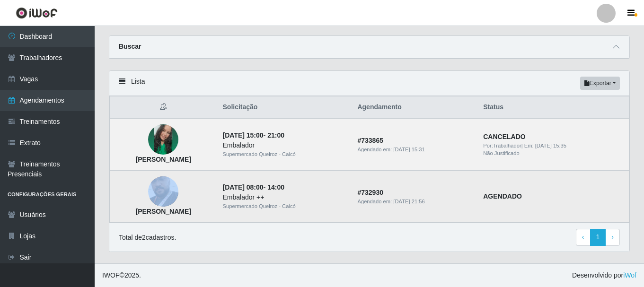  I want to click on time: 14:00, so click(276, 187).